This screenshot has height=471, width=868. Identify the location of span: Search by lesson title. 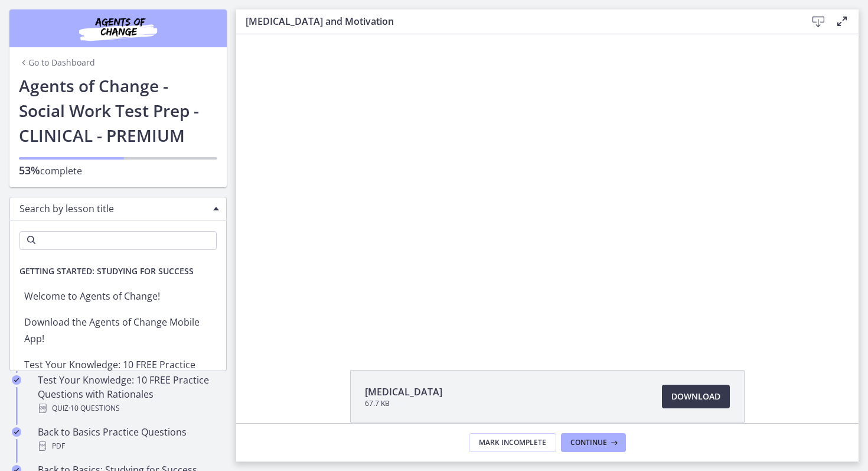
(113, 208).